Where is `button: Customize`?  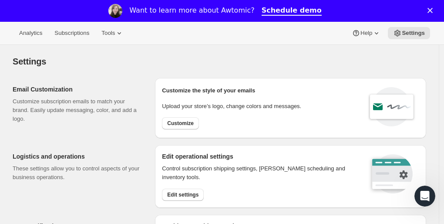
button: Customize is located at coordinates (180, 123).